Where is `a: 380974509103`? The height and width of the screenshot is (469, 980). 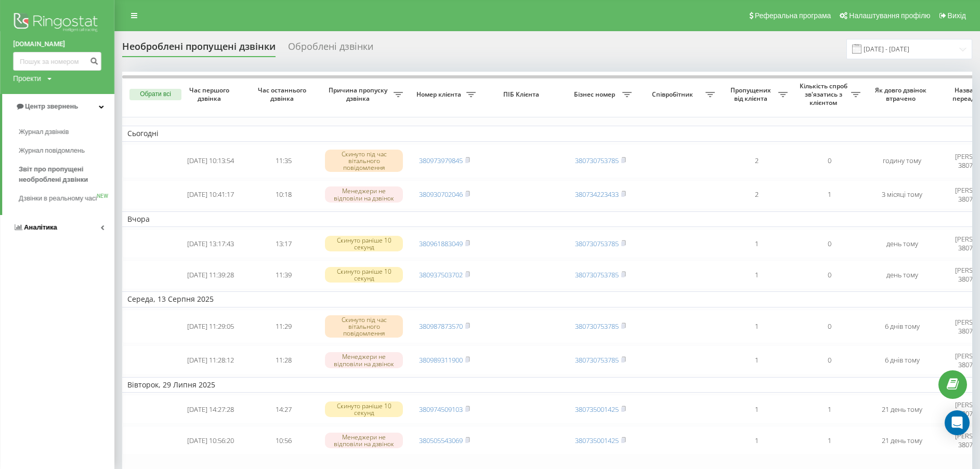
a: 380974509103 is located at coordinates (441, 409).